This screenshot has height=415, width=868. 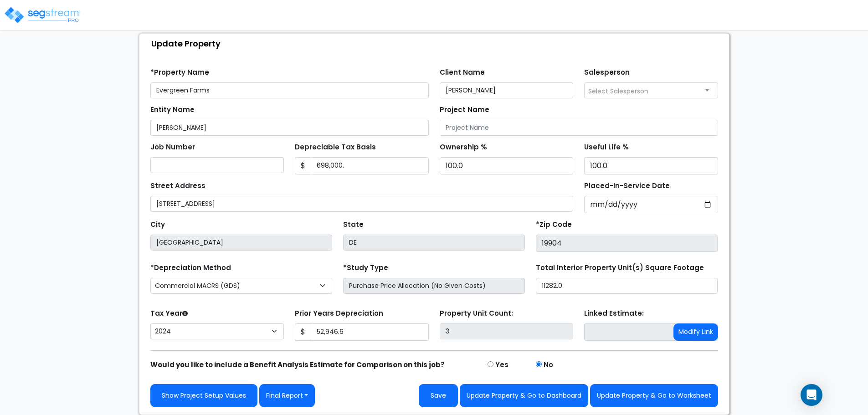 What do you see at coordinates (507, 166) in the screenshot?
I see `input: Ownership` at bounding box center [507, 166].